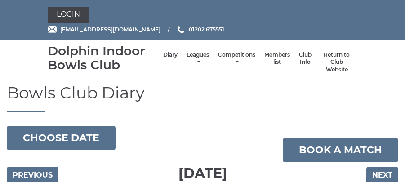  I want to click on a: Members list, so click(277, 58).